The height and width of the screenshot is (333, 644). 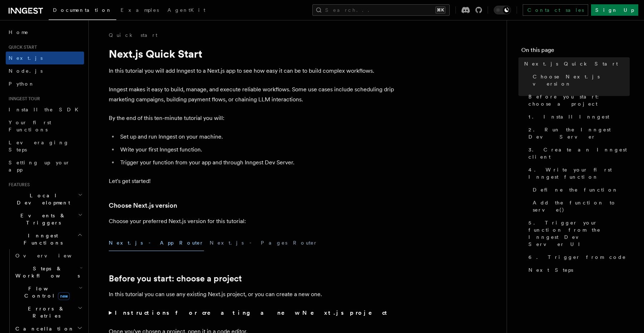 What do you see at coordinates (252, 221) in the screenshot?
I see `p: Choose your preferred Next.js version for this tutorial:` at bounding box center [252, 221].